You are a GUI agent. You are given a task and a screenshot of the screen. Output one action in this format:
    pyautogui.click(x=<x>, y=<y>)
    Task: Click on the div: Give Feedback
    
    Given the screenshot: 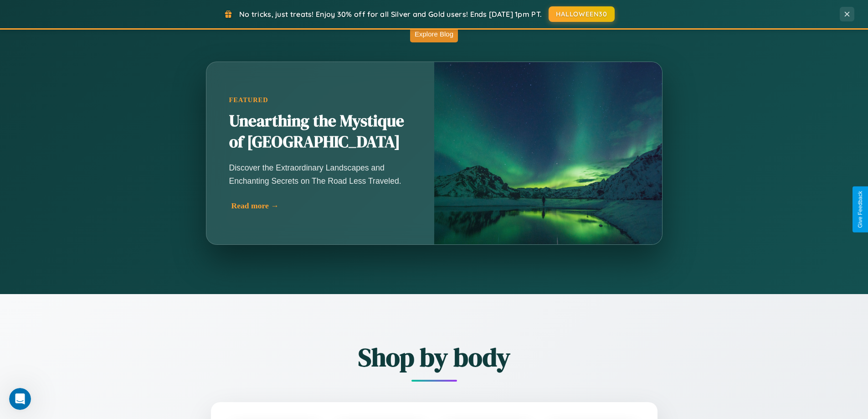 What is the action you would take?
    pyautogui.click(x=861, y=209)
    